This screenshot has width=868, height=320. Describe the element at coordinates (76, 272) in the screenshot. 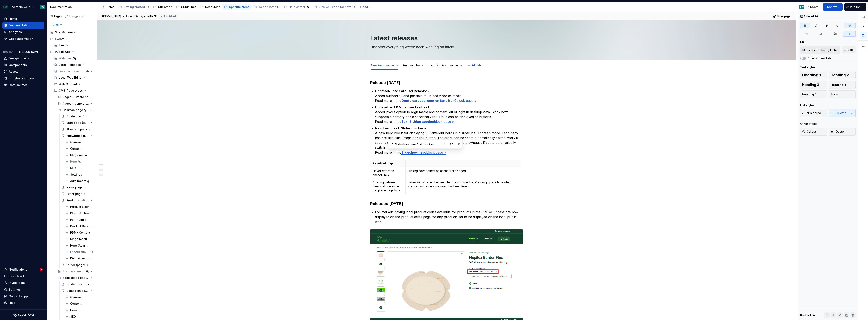

I see `a: Business area products listing page` at that location.